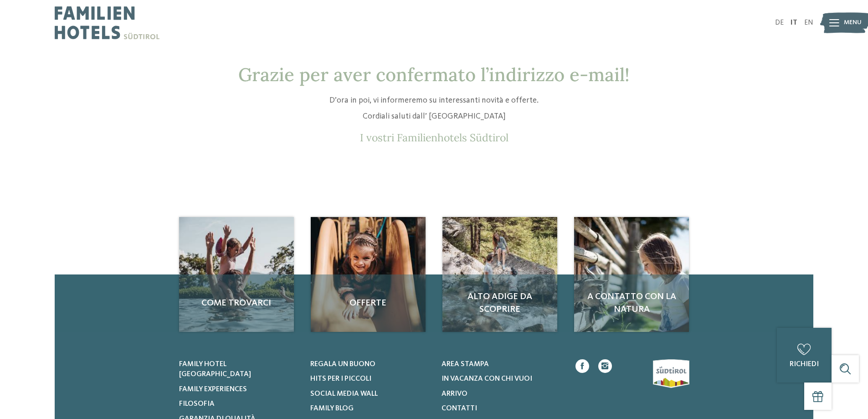  What do you see at coordinates (779, 23) in the screenshot?
I see `a: DE` at bounding box center [779, 23].